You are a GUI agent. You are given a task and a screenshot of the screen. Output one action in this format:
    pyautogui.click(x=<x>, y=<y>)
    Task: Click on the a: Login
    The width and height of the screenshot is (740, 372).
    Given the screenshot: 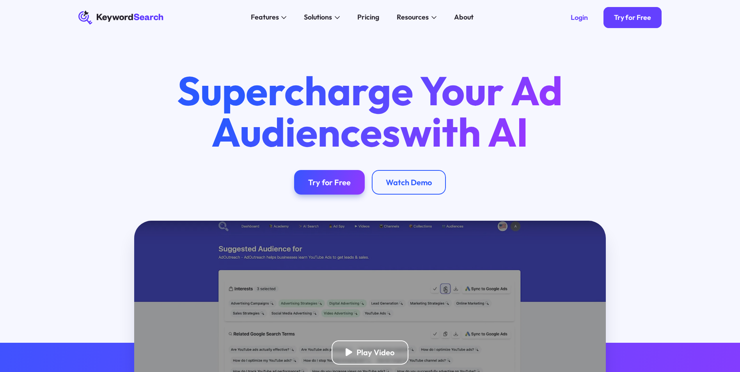 What is the action you would take?
    pyautogui.click(x=579, y=18)
    